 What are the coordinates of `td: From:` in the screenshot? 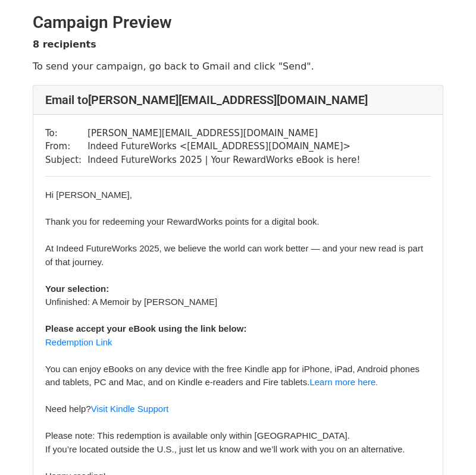 It's located at (66, 146).